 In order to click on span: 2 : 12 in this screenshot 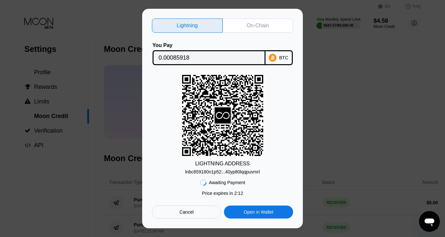, I will do `click(238, 193)`.